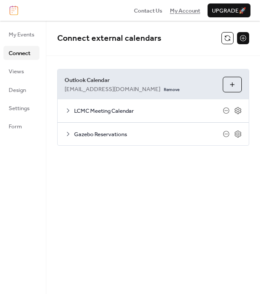 This screenshot has width=260, height=294. I want to click on span: Form, so click(15, 126).